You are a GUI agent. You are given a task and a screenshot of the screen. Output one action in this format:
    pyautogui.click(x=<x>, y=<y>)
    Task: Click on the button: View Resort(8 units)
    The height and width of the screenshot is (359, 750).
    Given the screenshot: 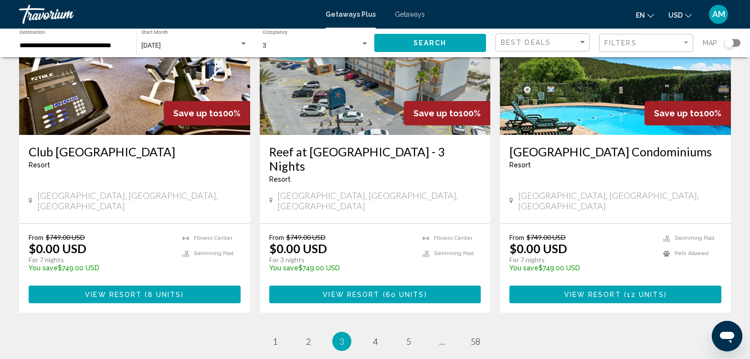 What is the action you would take?
    pyautogui.click(x=135, y=294)
    